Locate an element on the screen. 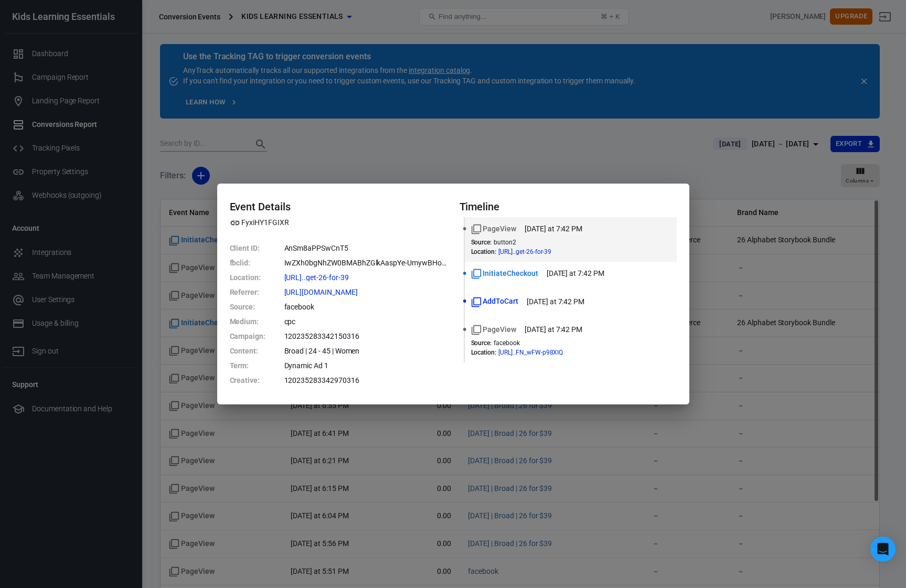 The height and width of the screenshot is (588, 906). dd: Broad | 24 - 45 | Women is located at coordinates (366, 351).